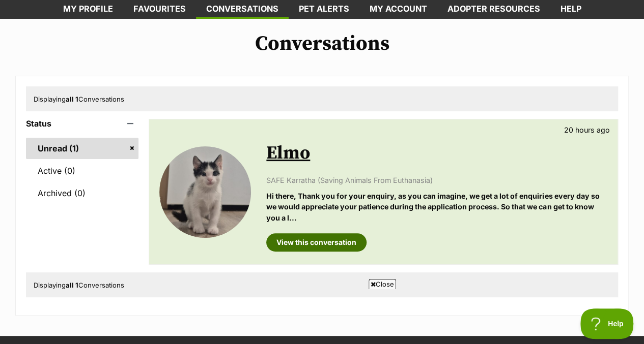 The height and width of the screenshot is (344, 644). Describe the element at coordinates (437, 180) in the screenshot. I see `p: SAFE Karratha (Saving Animals From Euthanasia)` at that location.